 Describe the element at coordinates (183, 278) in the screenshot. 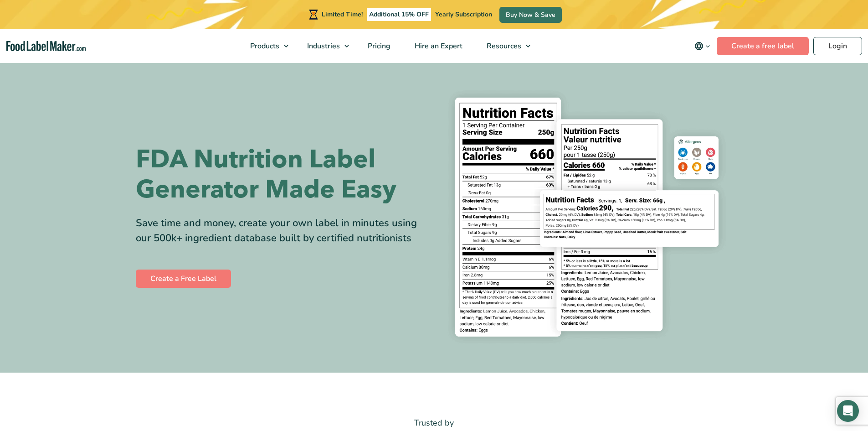

I see `a: Create a Free Label` at that location.